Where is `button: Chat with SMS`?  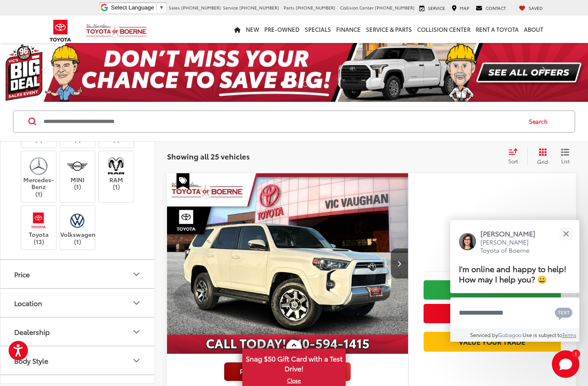
button: Chat with SMS is located at coordinates (563, 313).